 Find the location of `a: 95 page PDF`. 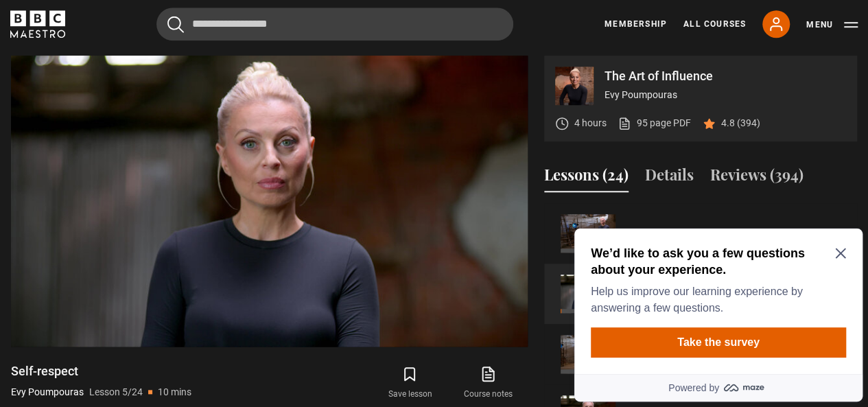

a: 95 page PDF is located at coordinates (654, 123).